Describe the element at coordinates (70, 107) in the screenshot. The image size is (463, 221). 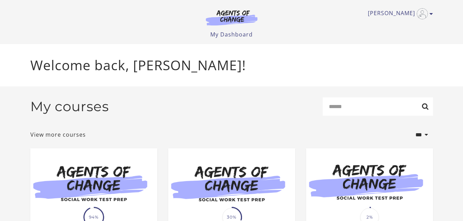
I see `h2: My courses` at that location.